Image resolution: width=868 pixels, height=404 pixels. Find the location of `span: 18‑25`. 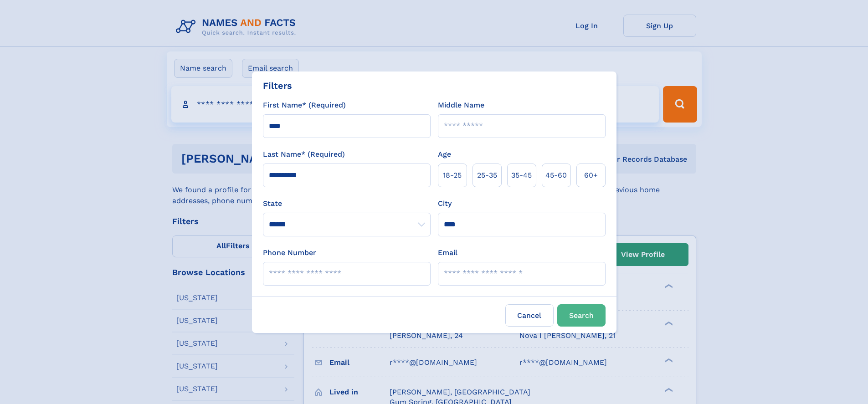

span: 18‑25 is located at coordinates (452, 175).